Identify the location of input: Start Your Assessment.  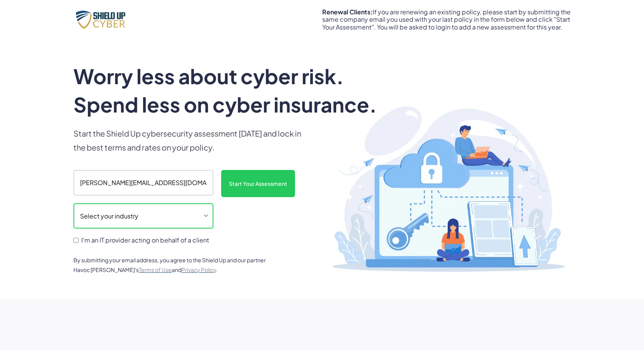
(258, 184).